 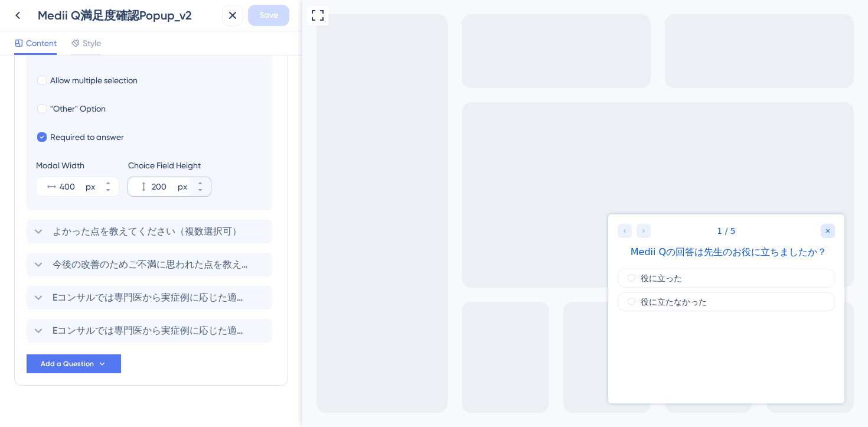 I want to click on div: Choice Field Height, so click(x=169, y=166).